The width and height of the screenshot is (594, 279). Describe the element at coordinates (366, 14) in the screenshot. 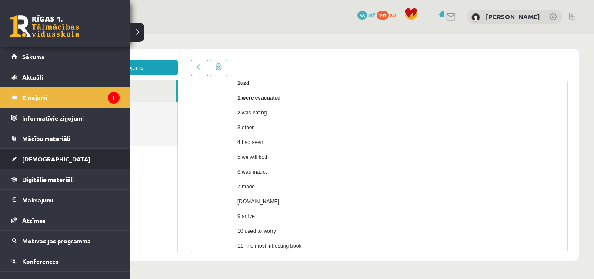

I see `a: 56 mP` at that location.